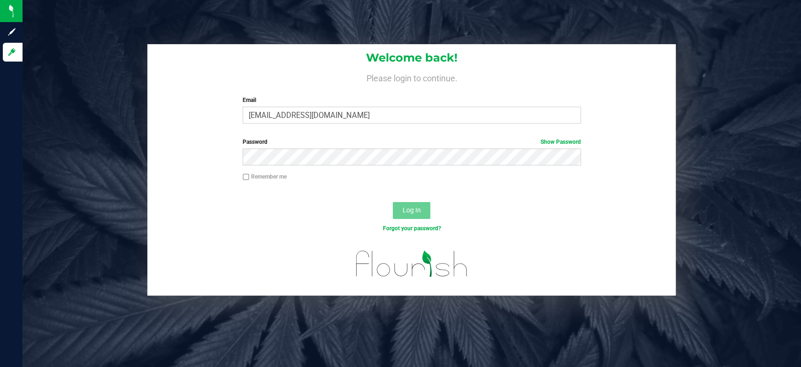 The image size is (801, 367). What do you see at coordinates (412, 210) in the screenshot?
I see `span: Log In` at bounding box center [412, 210].